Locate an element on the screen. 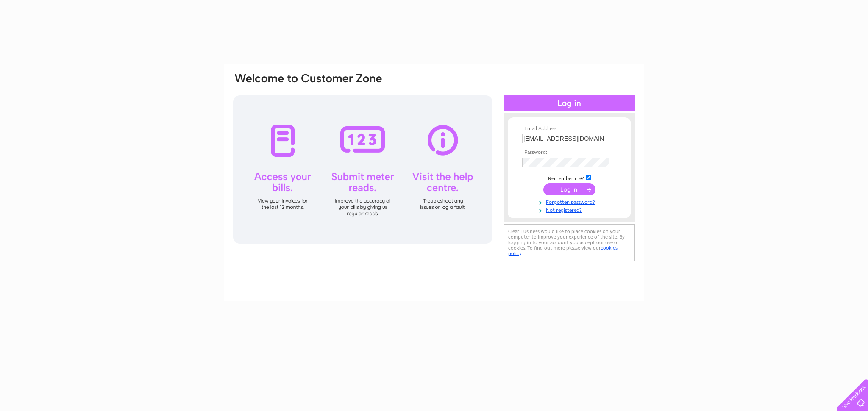  input: Submit is located at coordinates (570, 190).